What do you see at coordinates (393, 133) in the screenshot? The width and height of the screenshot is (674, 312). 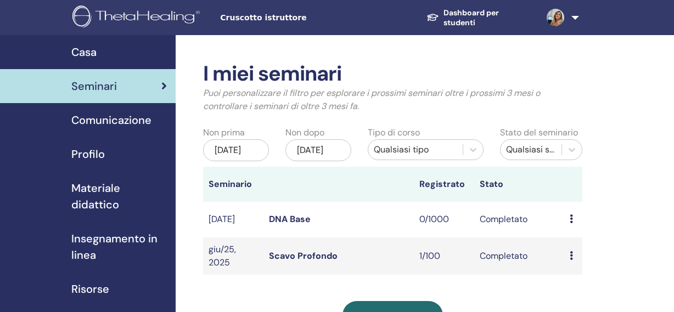 I see `label: Tipo di corso` at bounding box center [393, 133].